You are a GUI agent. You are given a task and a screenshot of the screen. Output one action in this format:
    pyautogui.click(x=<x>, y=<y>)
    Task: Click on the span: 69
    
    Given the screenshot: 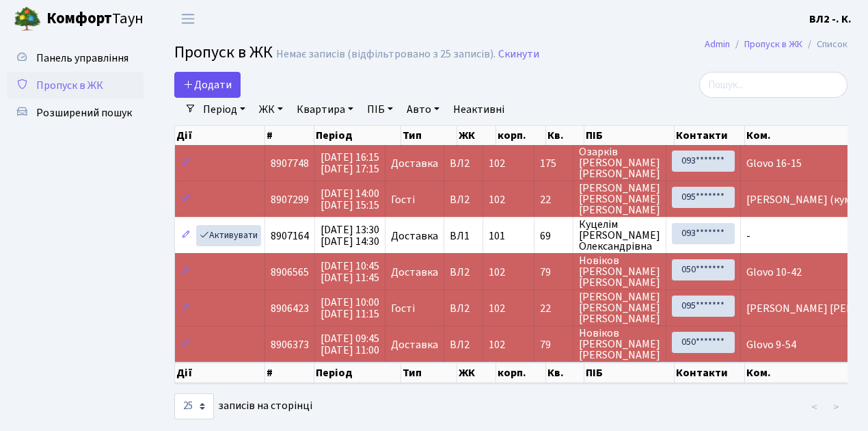 What is the action you would take?
    pyautogui.click(x=554, y=236)
    